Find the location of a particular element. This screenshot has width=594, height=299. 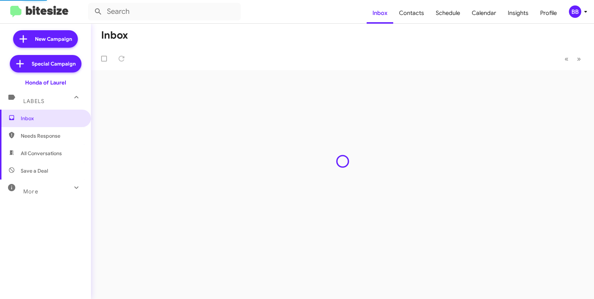

a: Special Campaign is located at coordinates (45, 64).